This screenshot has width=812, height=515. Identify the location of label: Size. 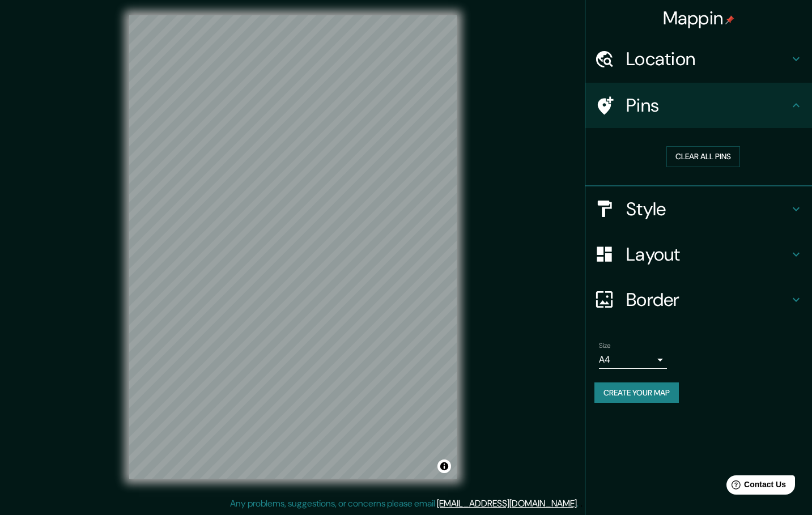
(605, 345).